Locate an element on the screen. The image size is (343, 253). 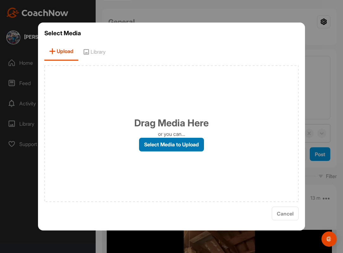
span: Upload is located at coordinates (61, 51).